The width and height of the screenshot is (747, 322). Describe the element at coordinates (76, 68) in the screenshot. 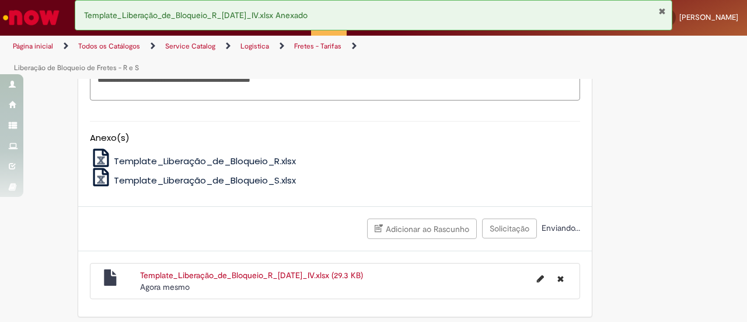

I see `a: Liberação de Bloqueio de Fretes - R e S` at that location.